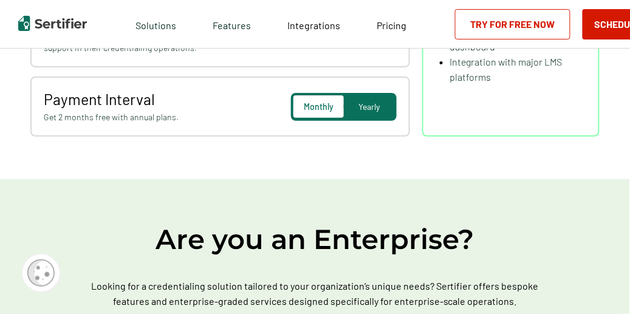 The height and width of the screenshot is (314, 630). I want to click on a: Pricing, so click(391, 24).